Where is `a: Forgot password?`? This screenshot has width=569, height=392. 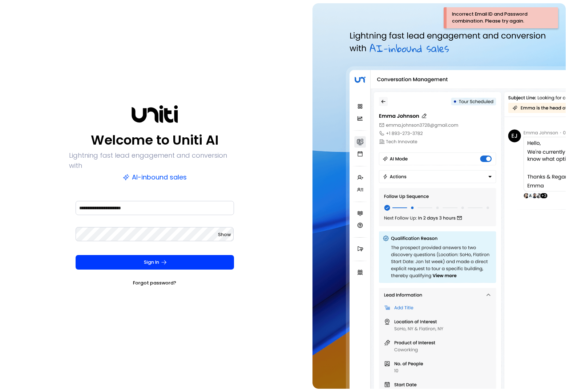
a: Forgot password? is located at coordinates (154, 283).